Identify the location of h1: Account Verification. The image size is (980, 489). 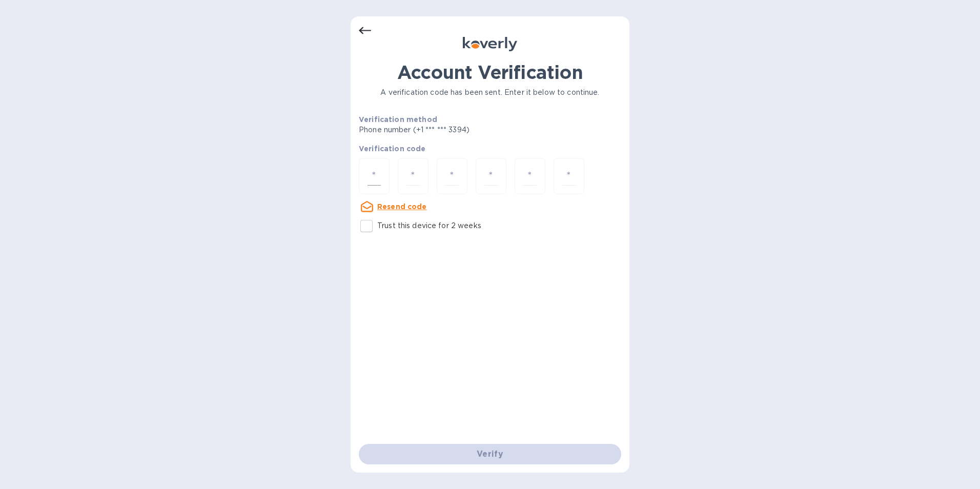
(490, 72).